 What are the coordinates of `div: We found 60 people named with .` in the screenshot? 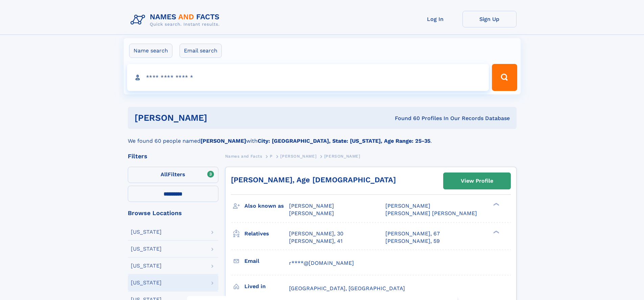 It's located at (322, 137).